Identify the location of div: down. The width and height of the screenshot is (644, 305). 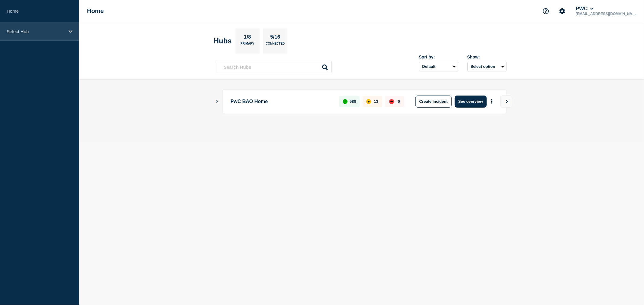
(392, 102).